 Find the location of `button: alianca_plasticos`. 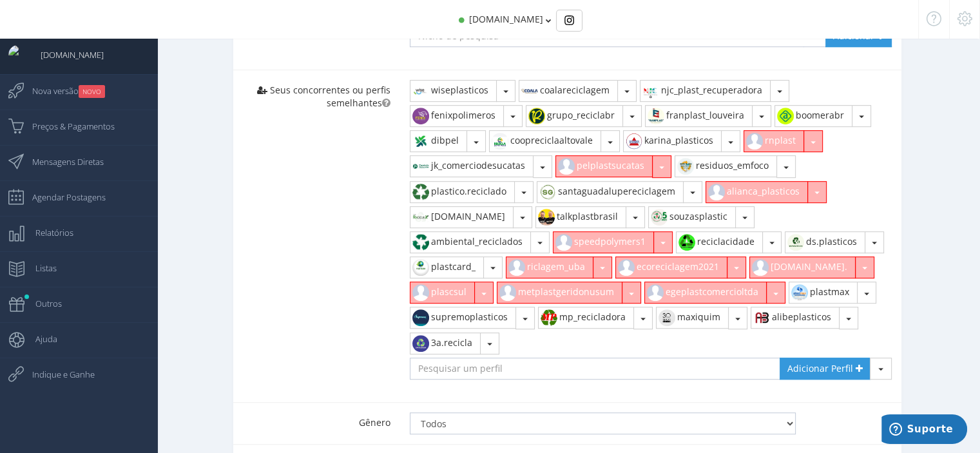

button: alianca_plasticos is located at coordinates (757, 192).